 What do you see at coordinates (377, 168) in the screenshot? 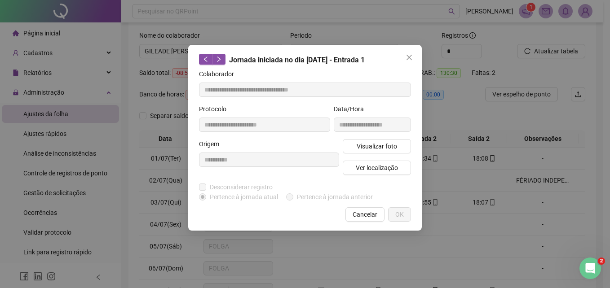
I see `span: Ver localização` at bounding box center [377, 168].